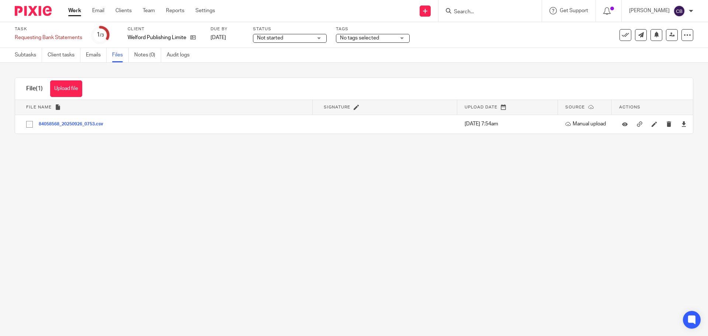 The height and width of the screenshot is (336, 708). I want to click on a: Client tasks, so click(64, 55).